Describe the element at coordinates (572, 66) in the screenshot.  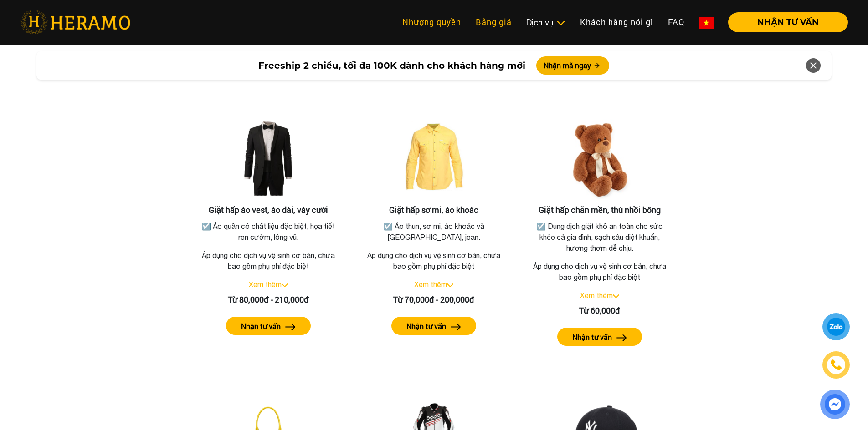
I see `button: Nhận mã ngay` at that location.